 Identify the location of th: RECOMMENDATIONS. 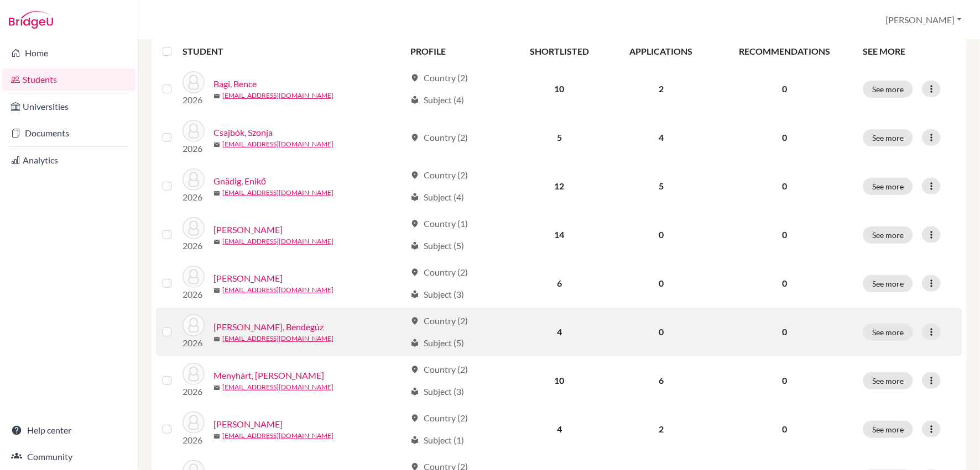
(785, 51).